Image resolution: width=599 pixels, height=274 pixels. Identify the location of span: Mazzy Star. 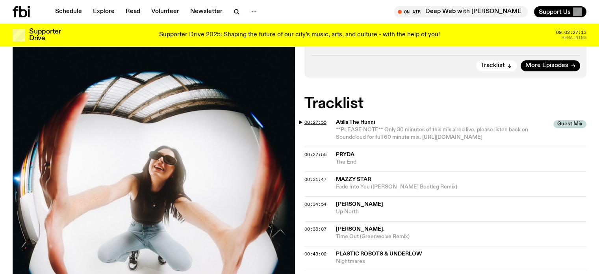
(353, 179).